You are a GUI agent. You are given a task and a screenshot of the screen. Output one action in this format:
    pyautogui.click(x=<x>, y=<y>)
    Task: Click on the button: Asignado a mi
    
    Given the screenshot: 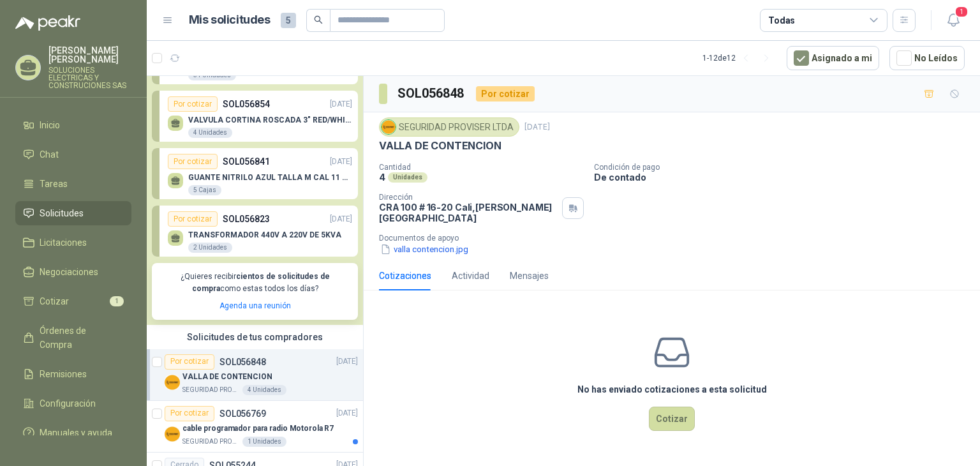 What is the action you would take?
    pyautogui.click(x=833, y=58)
    